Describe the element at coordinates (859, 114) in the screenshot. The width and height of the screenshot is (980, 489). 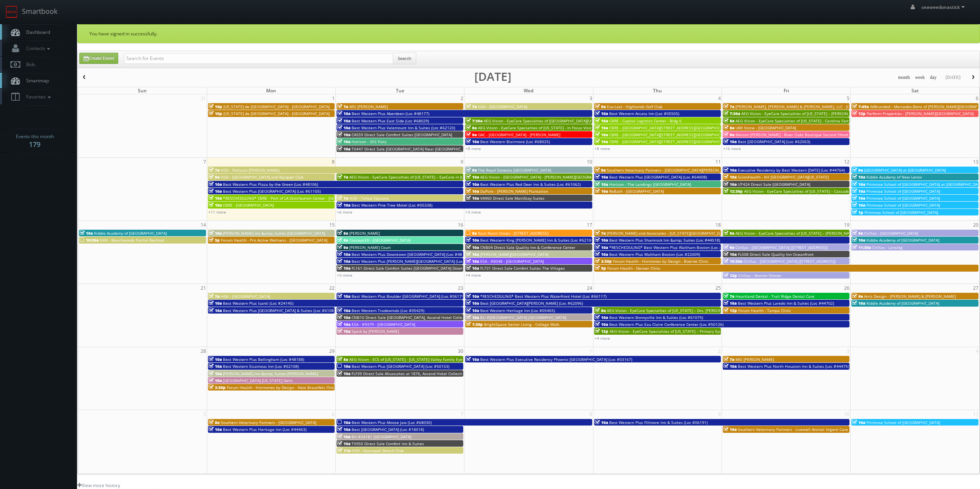
I see `span: 12p` at that location.